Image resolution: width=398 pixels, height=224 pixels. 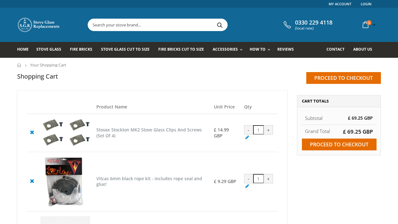 I want to click on span: Accessories, so click(x=225, y=49).